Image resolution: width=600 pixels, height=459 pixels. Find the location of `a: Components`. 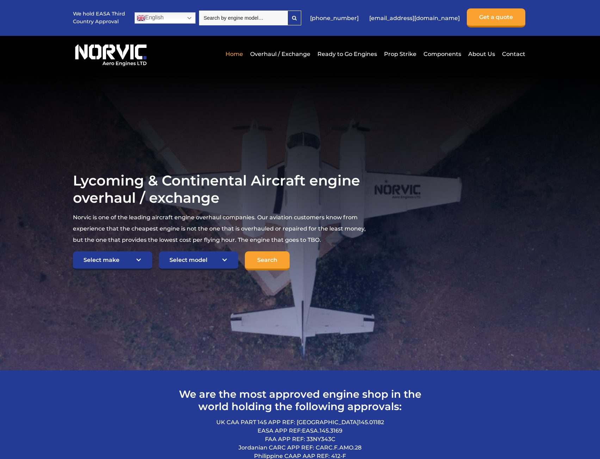

a: Components is located at coordinates (442, 54).